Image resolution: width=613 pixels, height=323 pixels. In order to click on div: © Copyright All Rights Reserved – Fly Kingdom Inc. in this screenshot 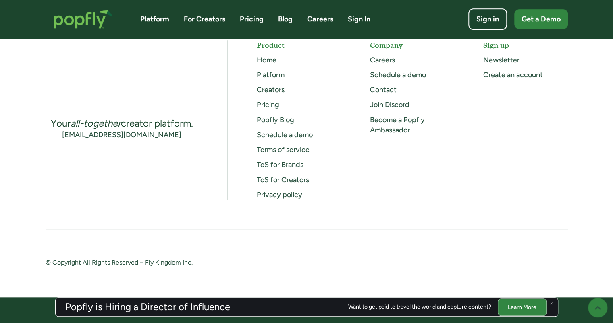, I will do `click(169, 263)`.